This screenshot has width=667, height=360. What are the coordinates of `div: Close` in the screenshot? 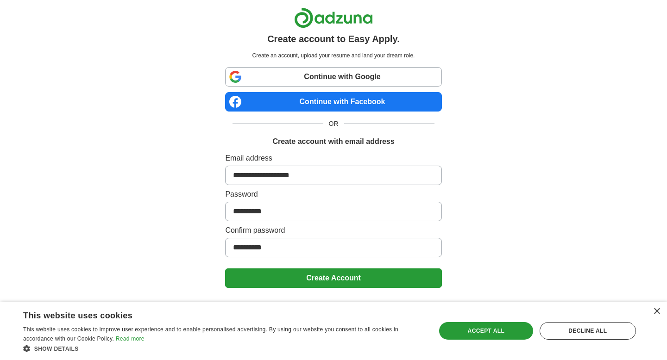 It's located at (656, 312).